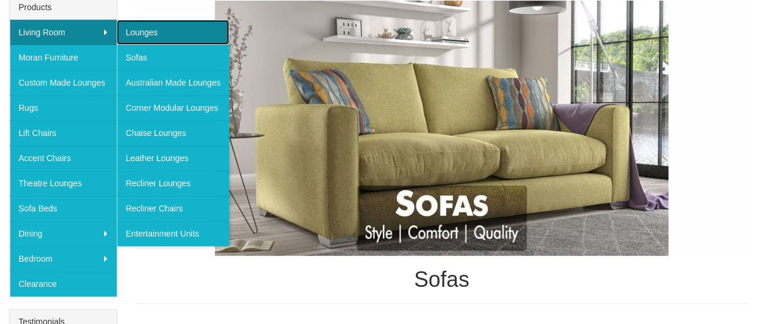  I want to click on a: Lounges, so click(173, 32).